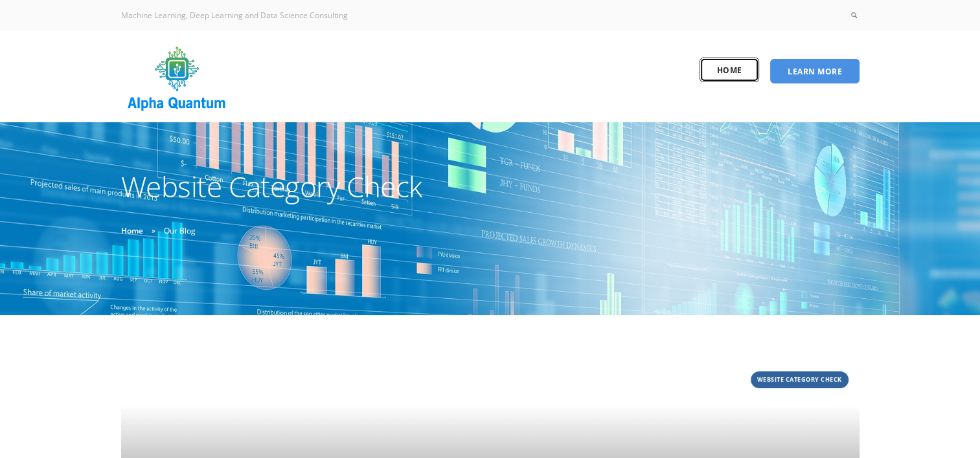 The width and height of the screenshot is (980, 458). What do you see at coordinates (177, 79) in the screenshot?
I see `img: logo` at bounding box center [177, 79].